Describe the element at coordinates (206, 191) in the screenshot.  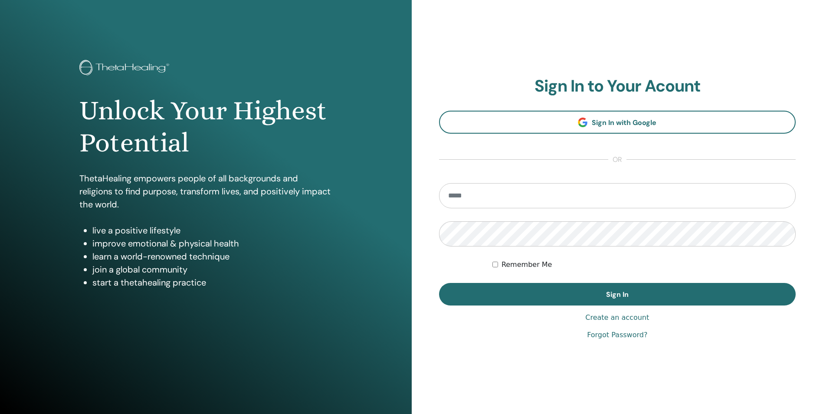
I see `p: ThetaHealing empowers people of all backgrounds and religions to find purpose, transform lives, a...` at that location.